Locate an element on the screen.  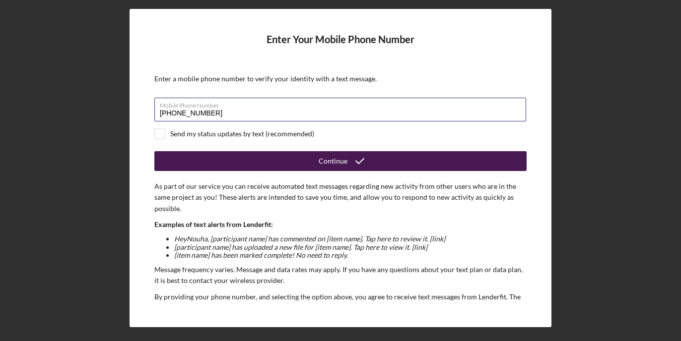
p: Message frequency varies. Message and data rates may apply. If you have any questions about your ... is located at coordinates (340, 275).